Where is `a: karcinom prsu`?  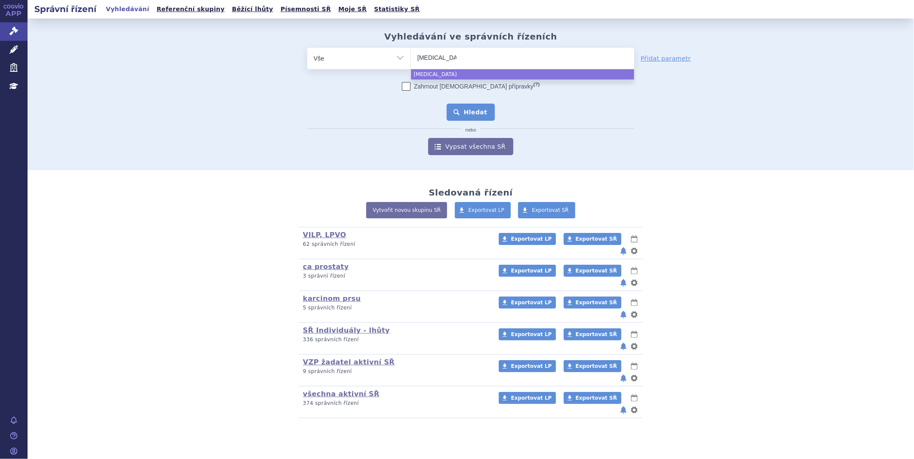 a: karcinom prsu is located at coordinates (332, 299).